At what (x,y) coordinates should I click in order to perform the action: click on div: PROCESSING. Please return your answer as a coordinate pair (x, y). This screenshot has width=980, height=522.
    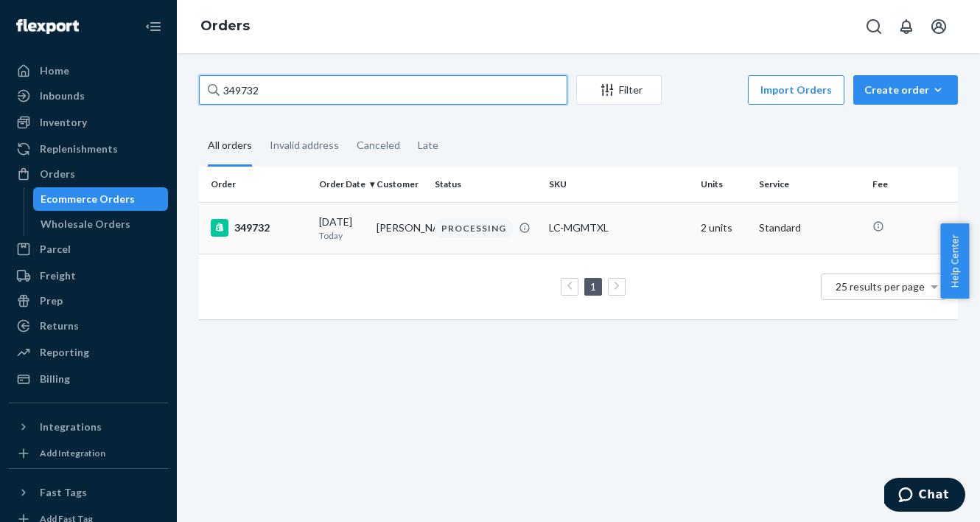
    Looking at the image, I should click on (474, 228).